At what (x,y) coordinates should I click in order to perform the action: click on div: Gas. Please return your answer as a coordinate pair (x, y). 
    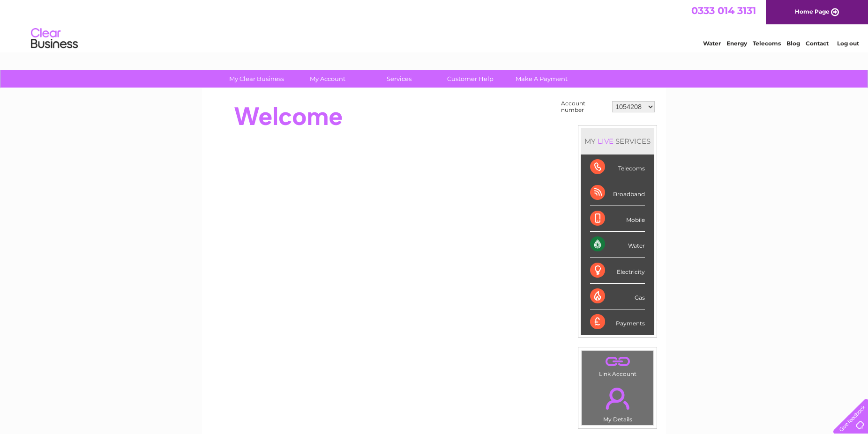
    Looking at the image, I should click on (617, 296).